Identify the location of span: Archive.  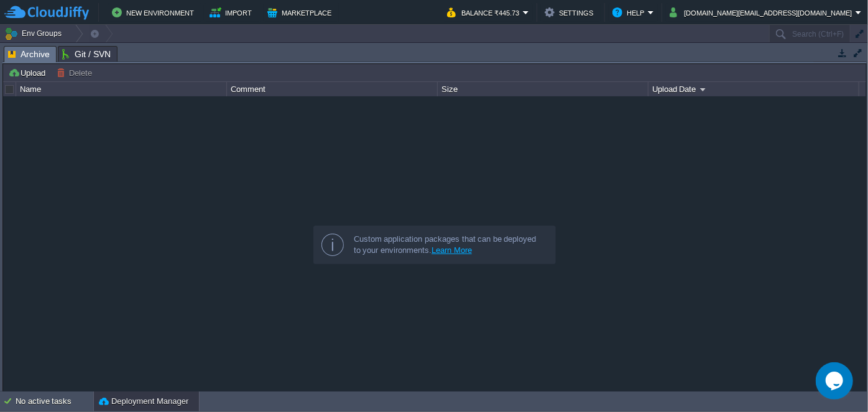
(28, 54).